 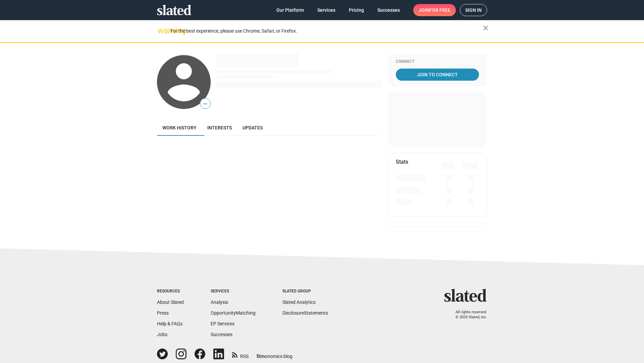 What do you see at coordinates (219, 128) in the screenshot?
I see `a: Interests` at bounding box center [219, 128].